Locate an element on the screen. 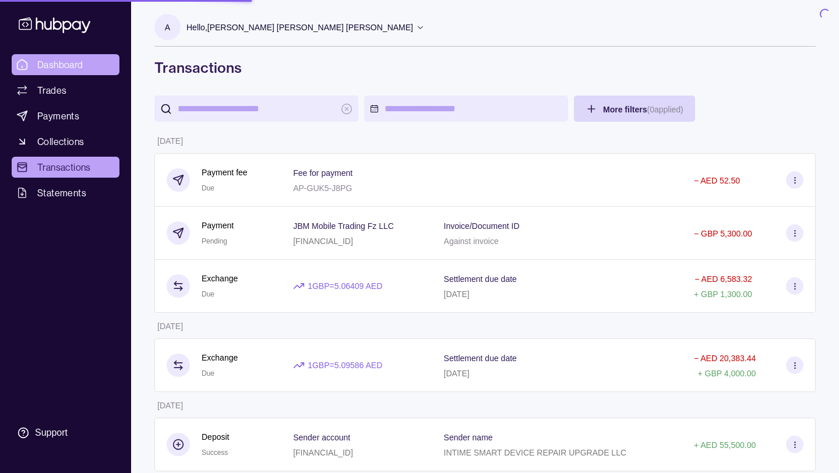 Image resolution: width=839 pixels, height=473 pixels. p: Against invoice is located at coordinates (471, 241).